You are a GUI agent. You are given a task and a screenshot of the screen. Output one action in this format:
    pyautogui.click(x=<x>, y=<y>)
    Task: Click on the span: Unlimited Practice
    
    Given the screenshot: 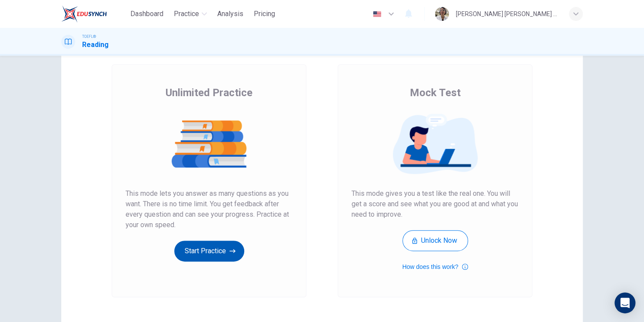 What is the action you would take?
    pyautogui.click(x=209, y=93)
    